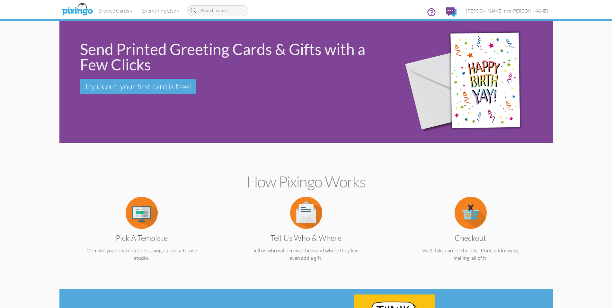  I want to click on a: Tell us Who & Where Tell us who will receive them and where they live, even add a gift!, so click(306, 235).